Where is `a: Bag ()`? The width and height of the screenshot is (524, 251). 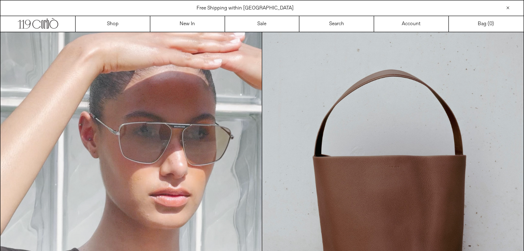
a: Bag () is located at coordinates (486, 24).